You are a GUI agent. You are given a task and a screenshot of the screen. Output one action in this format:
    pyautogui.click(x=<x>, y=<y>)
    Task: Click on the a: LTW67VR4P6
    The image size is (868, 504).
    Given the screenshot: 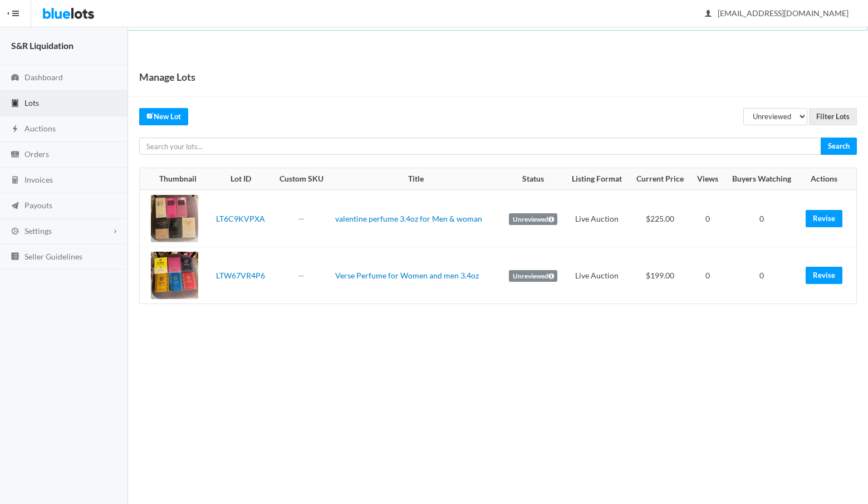 What is the action you would take?
    pyautogui.click(x=241, y=275)
    